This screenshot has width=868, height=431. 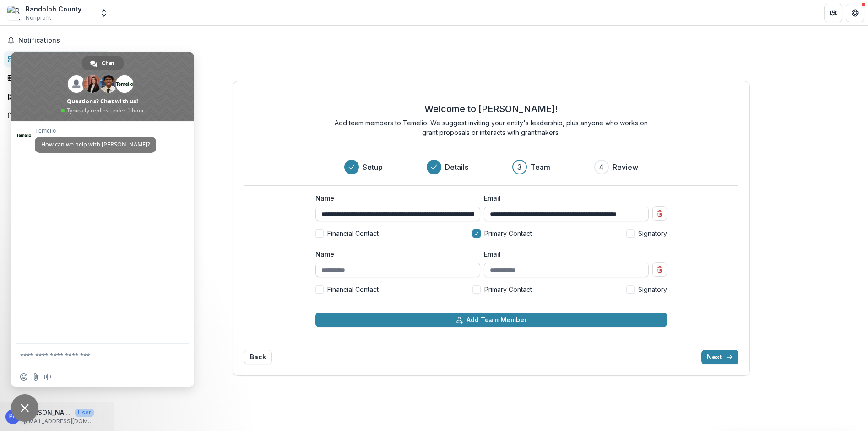 I want to click on p: User, so click(x=84, y=412).